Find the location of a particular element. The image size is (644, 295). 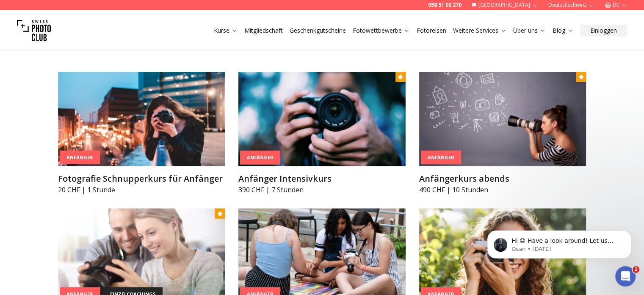

img: Swiss photo club is located at coordinates (34, 30).